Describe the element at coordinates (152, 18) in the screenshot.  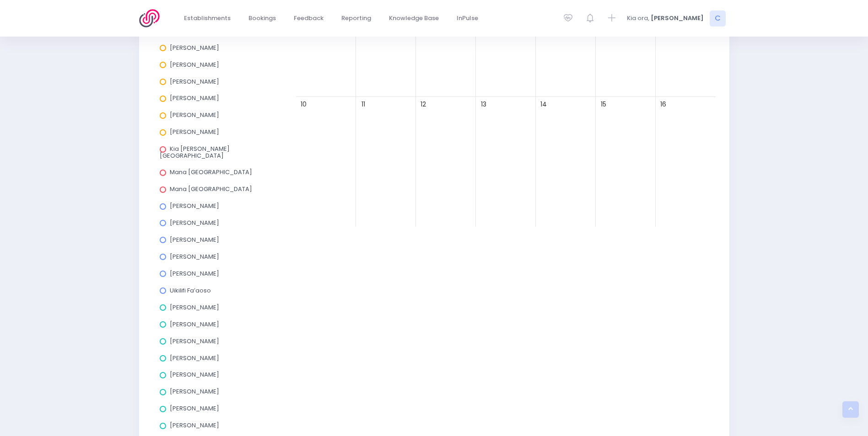
I see `img: Logo` at that location.